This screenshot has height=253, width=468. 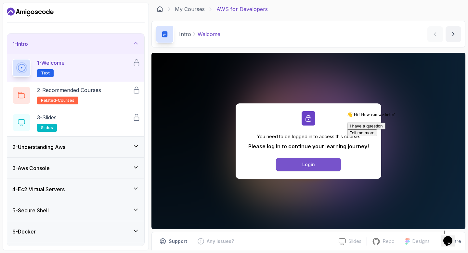 What do you see at coordinates (58, 100) in the screenshot?
I see `span: related-courses` at bounding box center [58, 100].